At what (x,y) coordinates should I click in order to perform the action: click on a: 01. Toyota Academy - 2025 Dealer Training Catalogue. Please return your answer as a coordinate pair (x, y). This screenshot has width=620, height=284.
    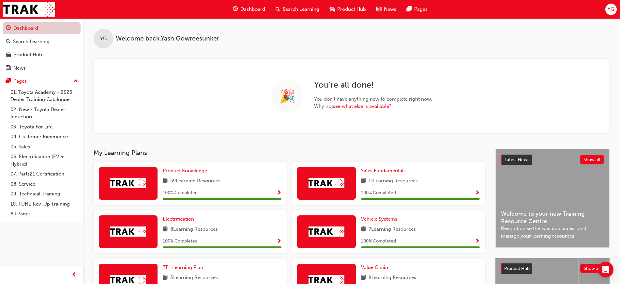
    Looking at the image, I should click on (44, 96).